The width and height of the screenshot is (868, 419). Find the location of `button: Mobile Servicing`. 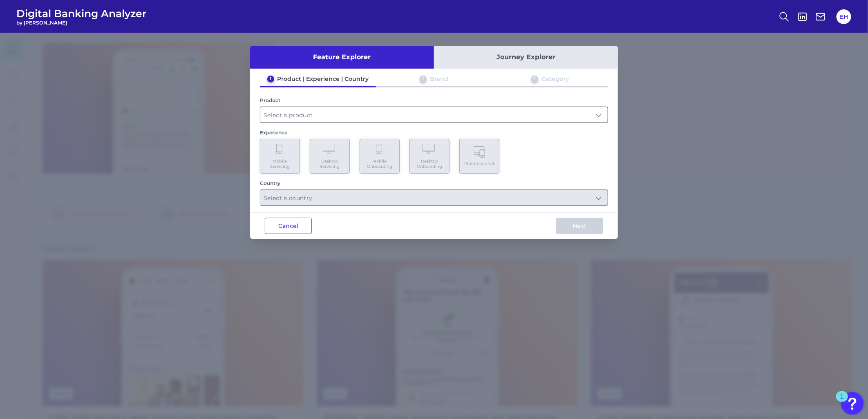

button: Mobile Servicing is located at coordinates (280, 156).